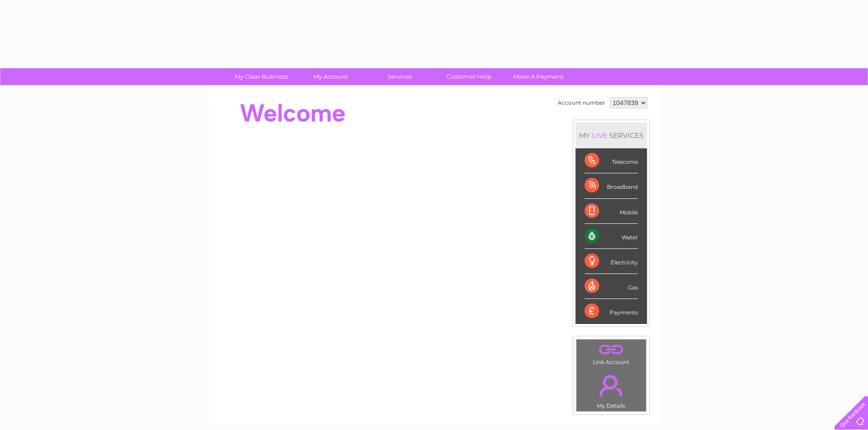 The width and height of the screenshot is (868, 430). What do you see at coordinates (611, 186) in the screenshot?
I see `div: Broadband` at bounding box center [611, 186].